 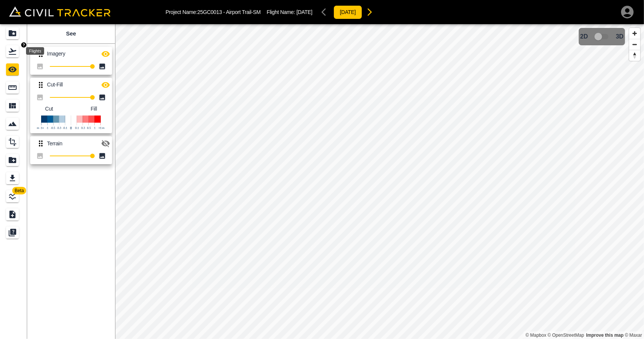 I want to click on a: OpenStreetMap, so click(x=566, y=335).